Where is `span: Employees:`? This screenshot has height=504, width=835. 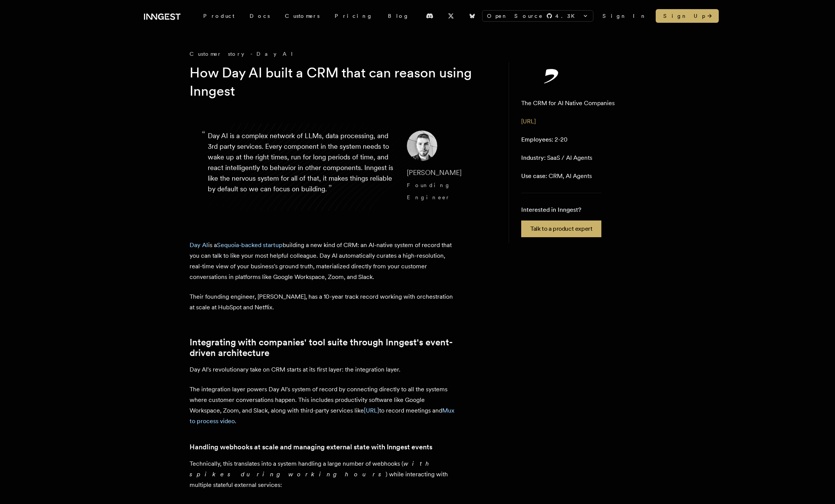 span: Employees: is located at coordinates (537, 139).